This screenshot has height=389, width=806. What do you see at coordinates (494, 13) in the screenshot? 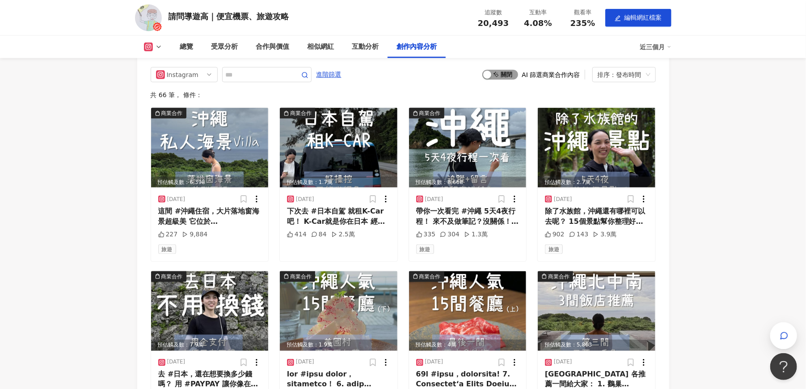
I see `div: 追蹤數` at bounding box center [494, 13].